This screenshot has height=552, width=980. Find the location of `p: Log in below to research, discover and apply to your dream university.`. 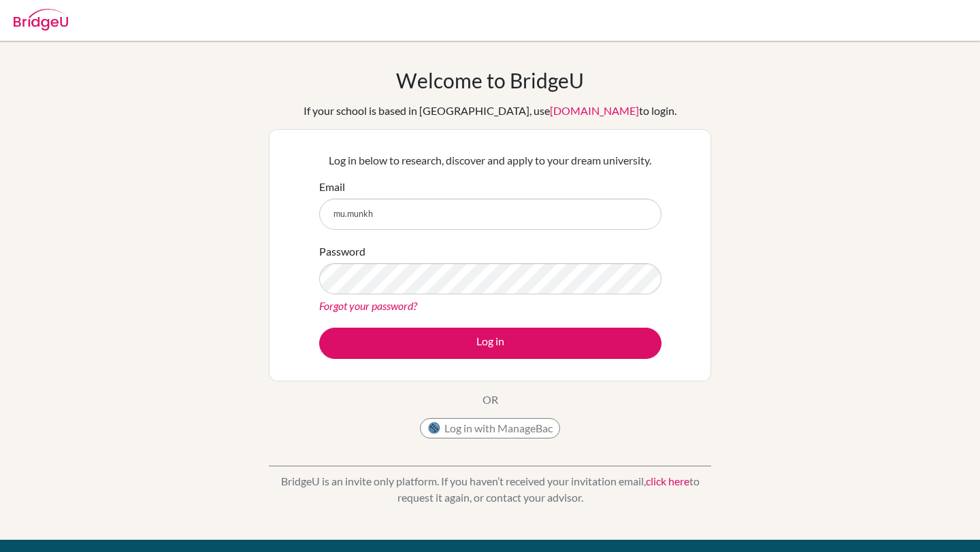

p: Log in below to research, discover and apply to your dream university. is located at coordinates (490, 160).